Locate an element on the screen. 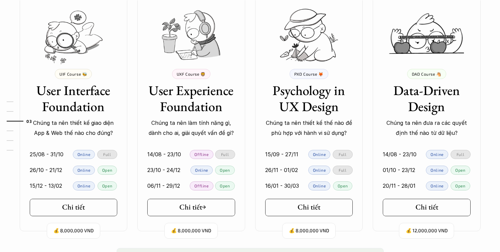  p: 06/11 - 29/12 is located at coordinates (164, 185).